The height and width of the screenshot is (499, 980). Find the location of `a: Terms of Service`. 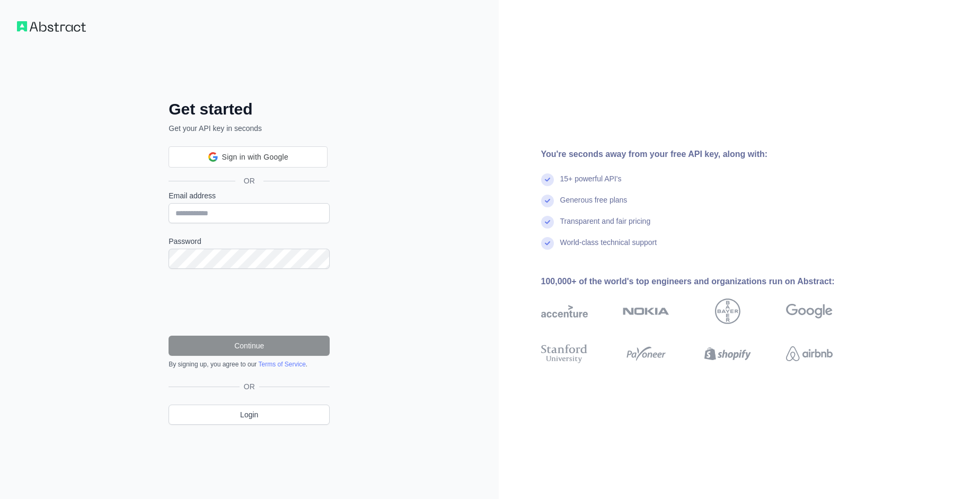

a: Terms of Service is located at coordinates (281, 364).